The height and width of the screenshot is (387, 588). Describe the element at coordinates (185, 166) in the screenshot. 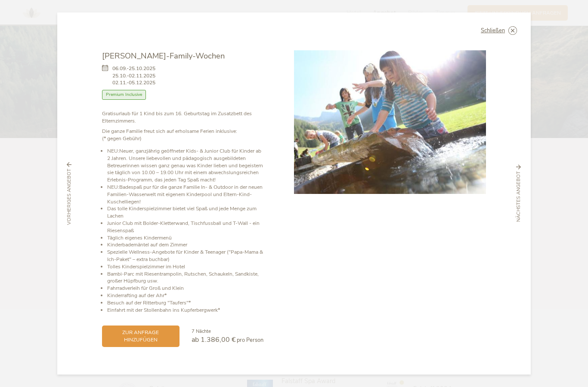

I see `li: Neuer, ganzjährig geöffneter Kids- & Junior Club für Kinder ab 2 Jahren. Unsere liebevollen und p...` at that location.